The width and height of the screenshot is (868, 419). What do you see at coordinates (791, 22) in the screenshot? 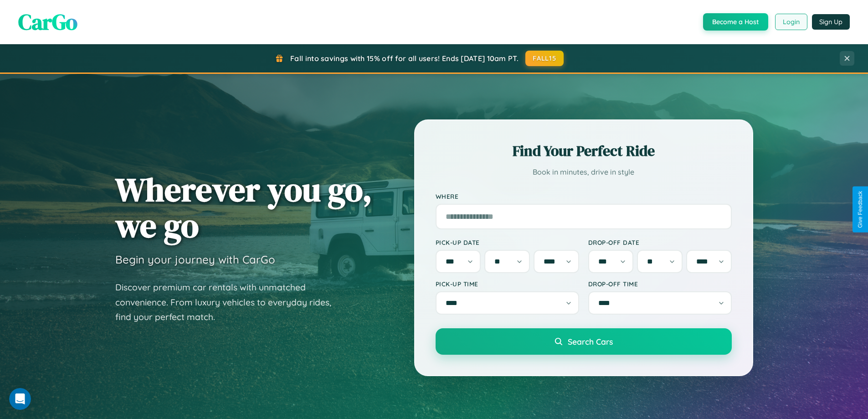
I see `button: Login` at bounding box center [791, 22].